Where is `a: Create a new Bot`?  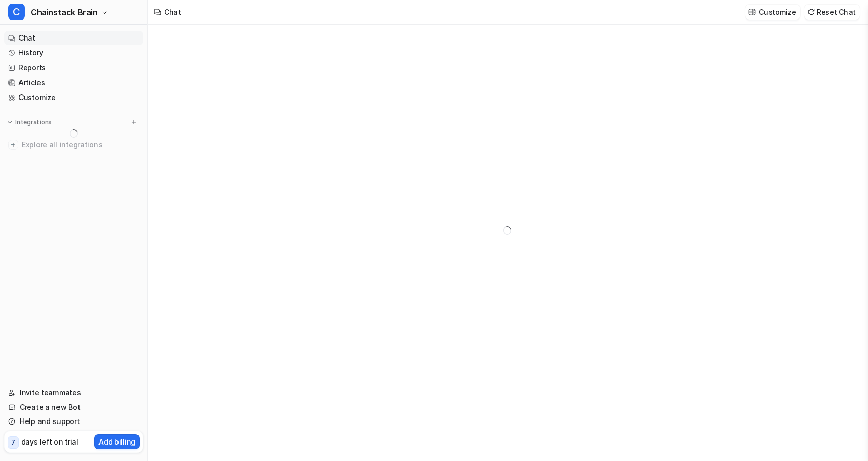 a: Create a new Bot is located at coordinates (73, 407).